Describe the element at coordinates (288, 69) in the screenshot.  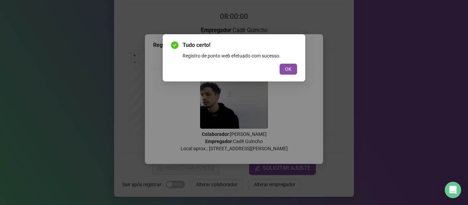
I see `span: OK` at that location.